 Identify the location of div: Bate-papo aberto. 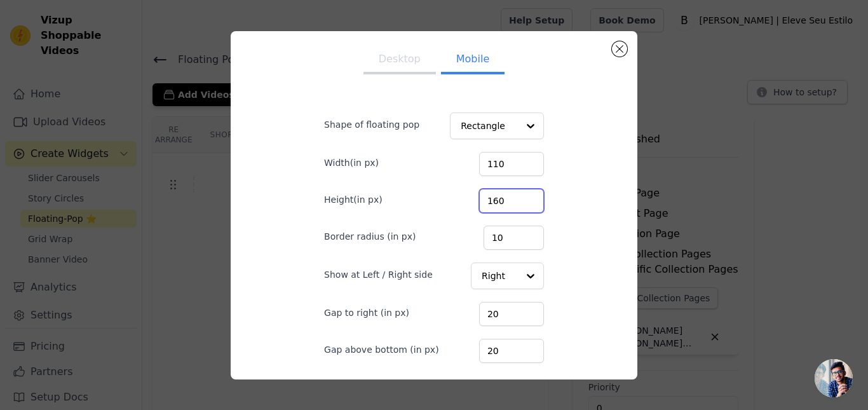
(834, 378).